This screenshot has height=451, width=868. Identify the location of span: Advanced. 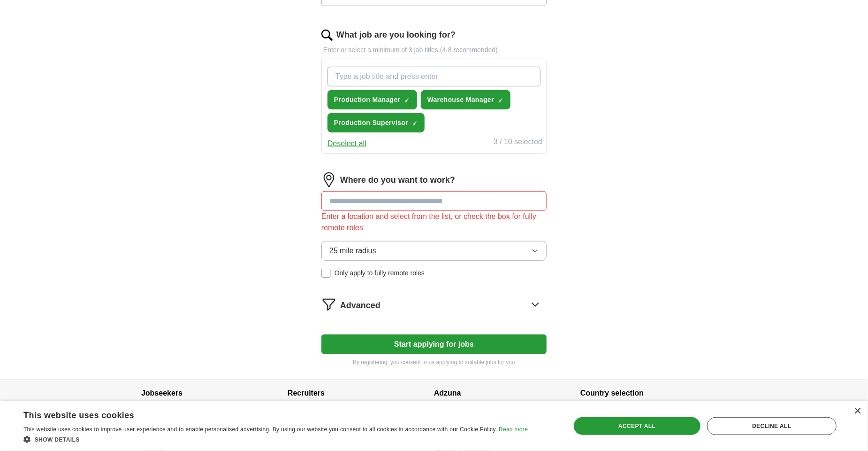
(361, 305).